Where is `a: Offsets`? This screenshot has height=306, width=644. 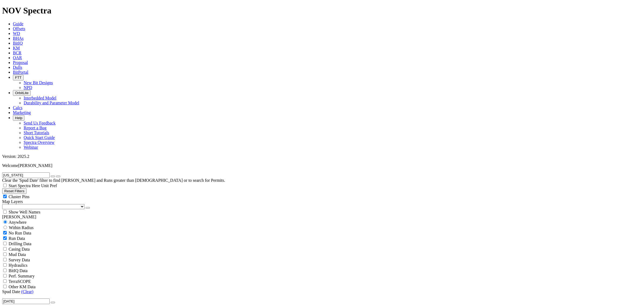
a: Offsets is located at coordinates (19, 29).